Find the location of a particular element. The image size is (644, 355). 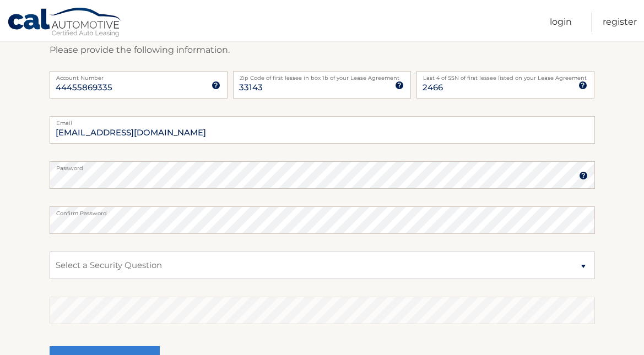

label: Password is located at coordinates (322, 166).